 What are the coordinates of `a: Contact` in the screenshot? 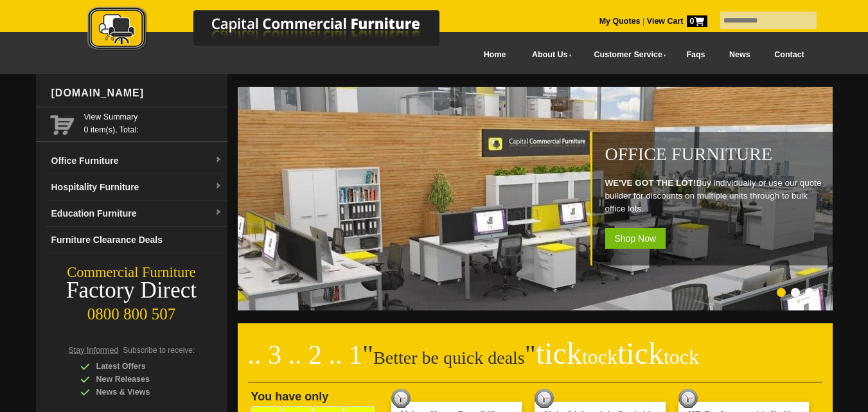 It's located at (789, 55).